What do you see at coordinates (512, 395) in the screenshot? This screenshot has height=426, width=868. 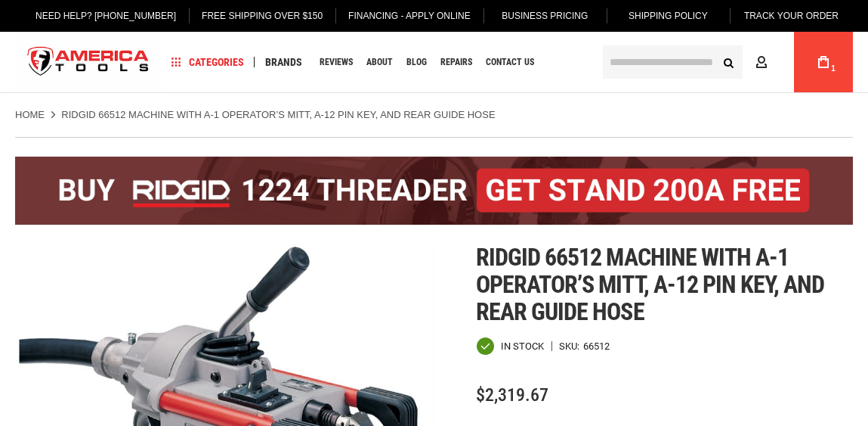 I see `span: $2,319.67` at bounding box center [512, 395].